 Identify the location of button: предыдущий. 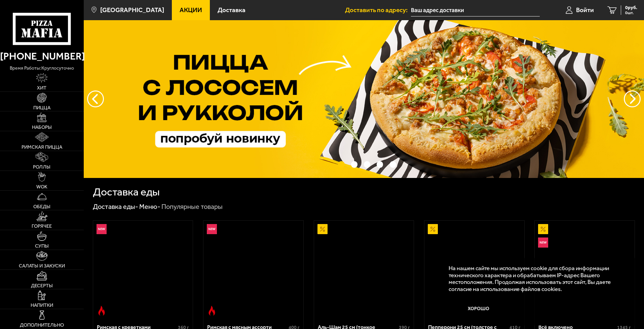
(632, 99).